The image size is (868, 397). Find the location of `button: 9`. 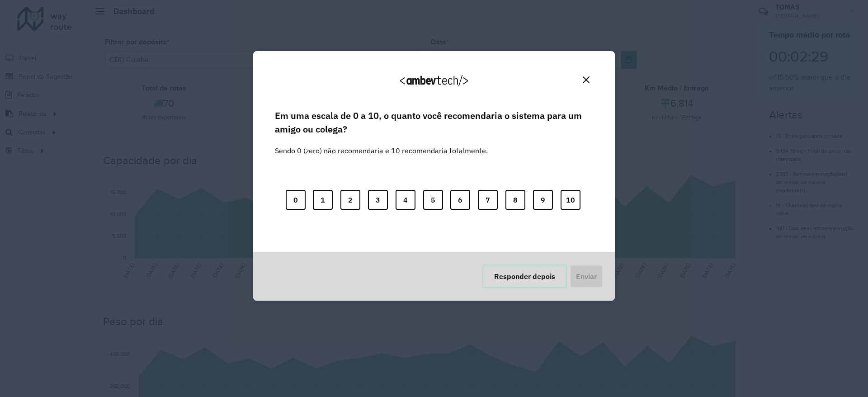

button: 9 is located at coordinates (543, 200).